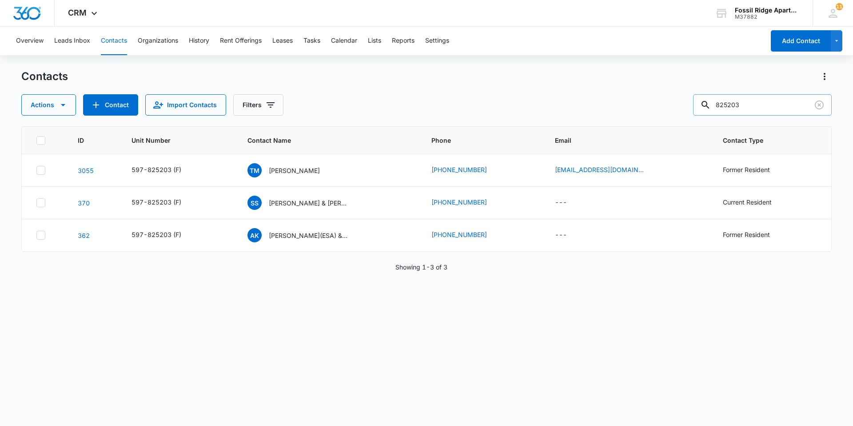 The height and width of the screenshot is (426, 853). What do you see at coordinates (88, 140) in the screenshot?
I see `span: ID` at bounding box center [88, 140].